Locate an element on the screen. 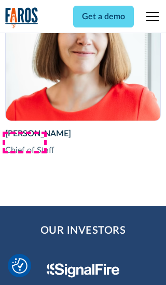 The image size is (166, 285). div: Chief of Staff is located at coordinates (83, 150).